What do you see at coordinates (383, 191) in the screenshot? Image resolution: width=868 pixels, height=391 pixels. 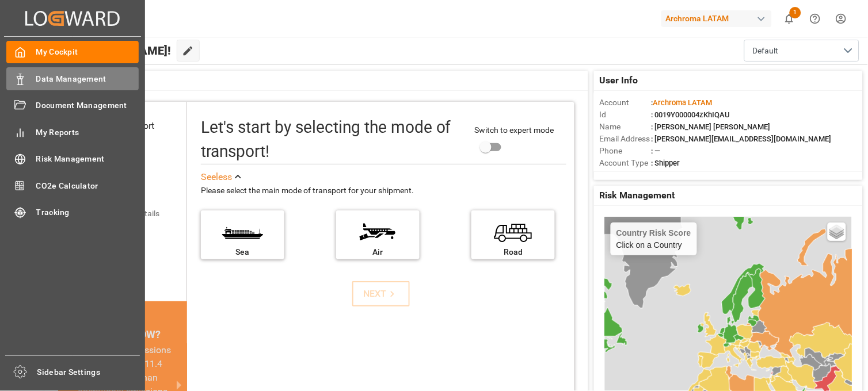 I see `div: Please select the main mode of transport for your shipment.` at bounding box center [383, 191].